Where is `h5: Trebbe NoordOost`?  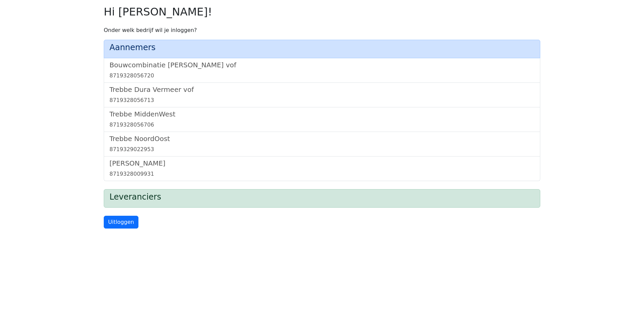 h5: Trebbe NoordOost is located at coordinates (322, 139).